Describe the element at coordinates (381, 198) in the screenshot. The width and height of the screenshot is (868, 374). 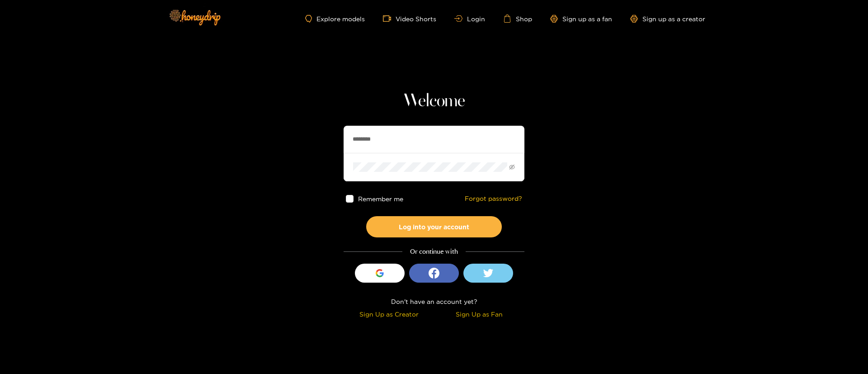
I see `span: Remember me` at that location.